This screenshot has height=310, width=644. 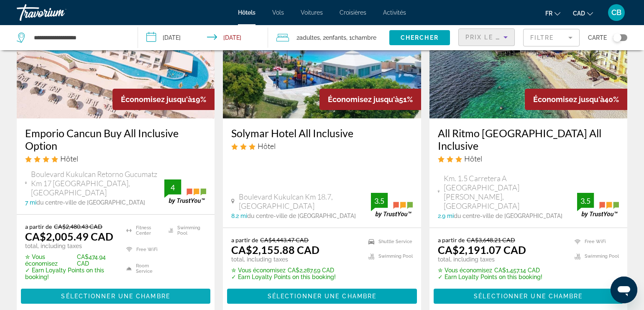 What do you see at coordinates (311, 13) in the screenshot?
I see `a: Voitures` at bounding box center [311, 13].